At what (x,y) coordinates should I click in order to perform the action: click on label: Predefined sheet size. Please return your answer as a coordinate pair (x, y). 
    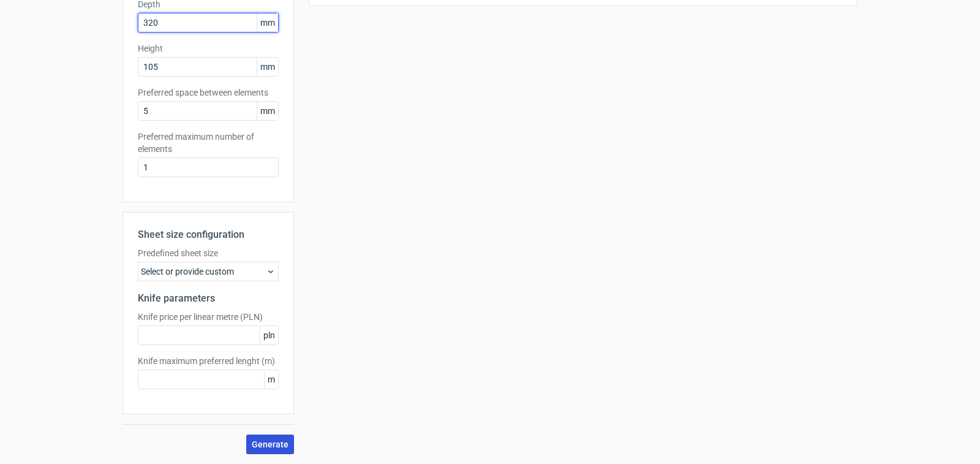
    Looking at the image, I should click on (208, 253).